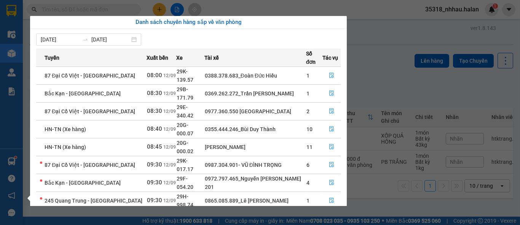  What do you see at coordinates (308, 183) in the screenshot?
I see `span: 4` at bounding box center [308, 183].